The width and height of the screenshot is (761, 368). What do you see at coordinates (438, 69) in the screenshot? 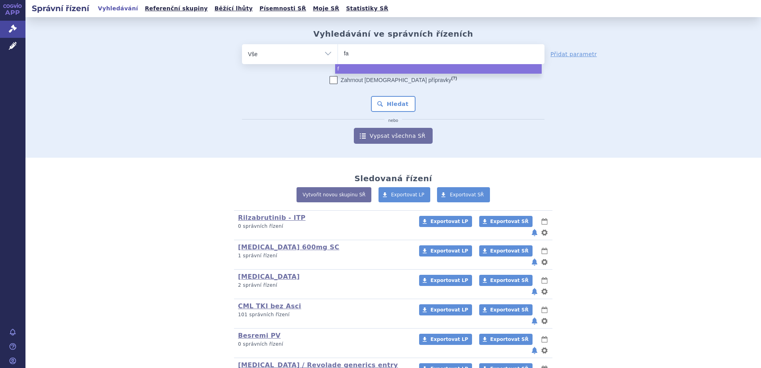
I see `li: f` at bounding box center [438, 69].